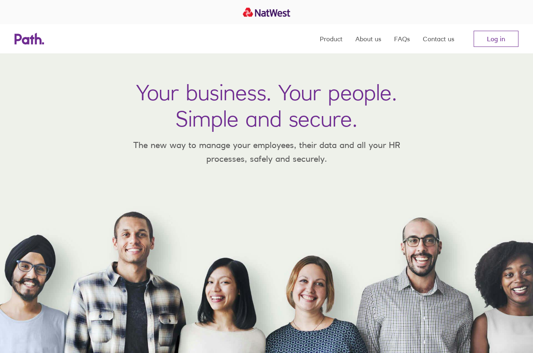 The image size is (533, 353). I want to click on a: Contact us, so click(439, 39).